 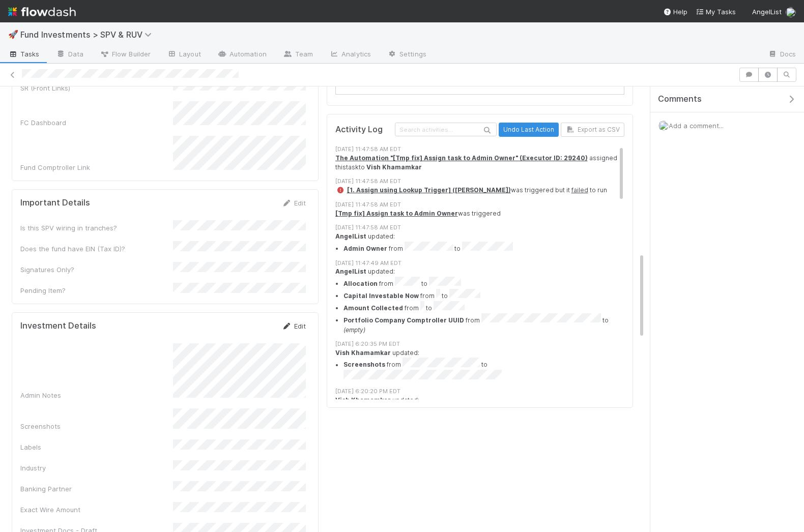 What do you see at coordinates (97, 510) in the screenshot?
I see `div: Exact Wire Amount` at bounding box center [97, 510].